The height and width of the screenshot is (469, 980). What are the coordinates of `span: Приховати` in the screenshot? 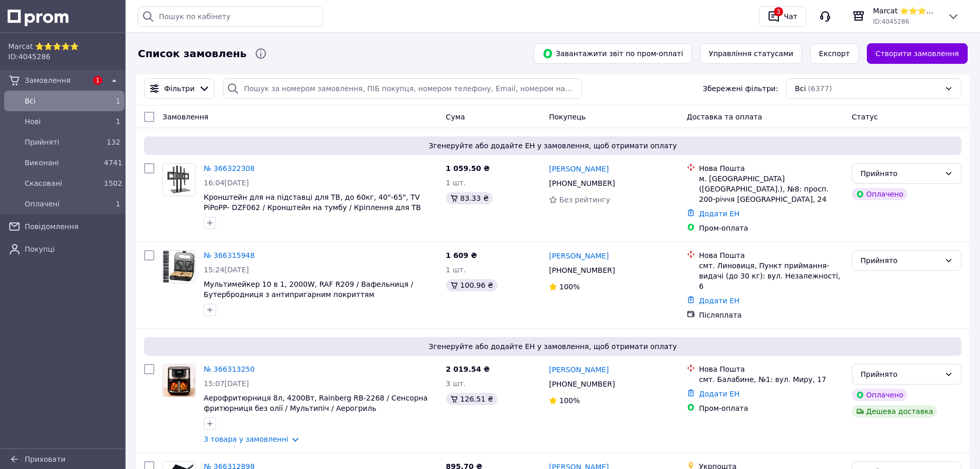 It's located at (45, 459).